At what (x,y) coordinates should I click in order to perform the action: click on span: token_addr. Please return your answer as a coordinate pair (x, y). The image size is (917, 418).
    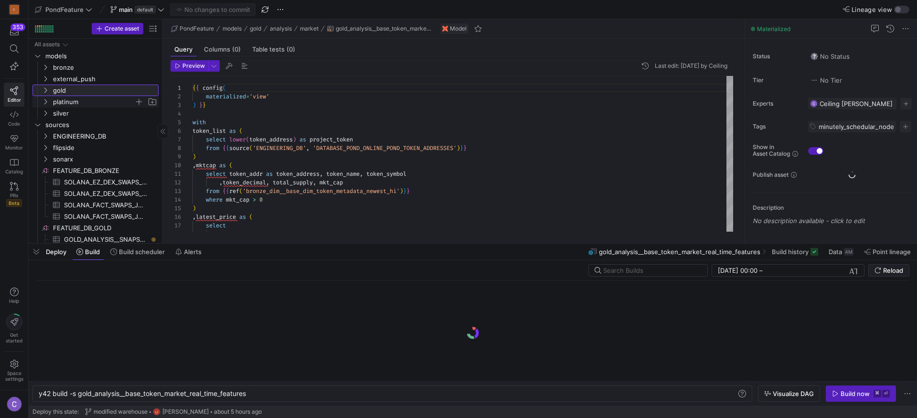
    Looking at the image, I should click on (246, 174).